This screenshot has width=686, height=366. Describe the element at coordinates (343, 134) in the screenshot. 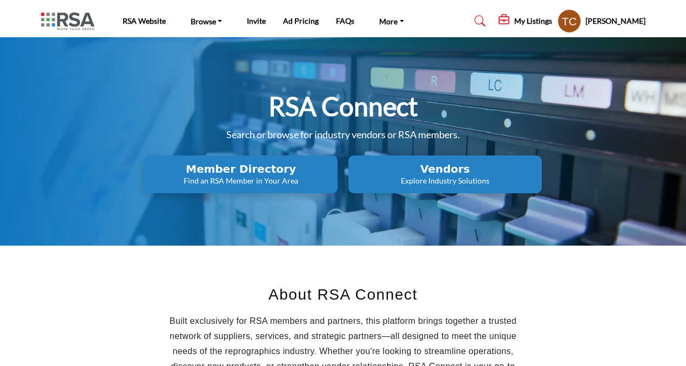

I see `span: Search or browse for industry vendors or RSA members.` at that location.